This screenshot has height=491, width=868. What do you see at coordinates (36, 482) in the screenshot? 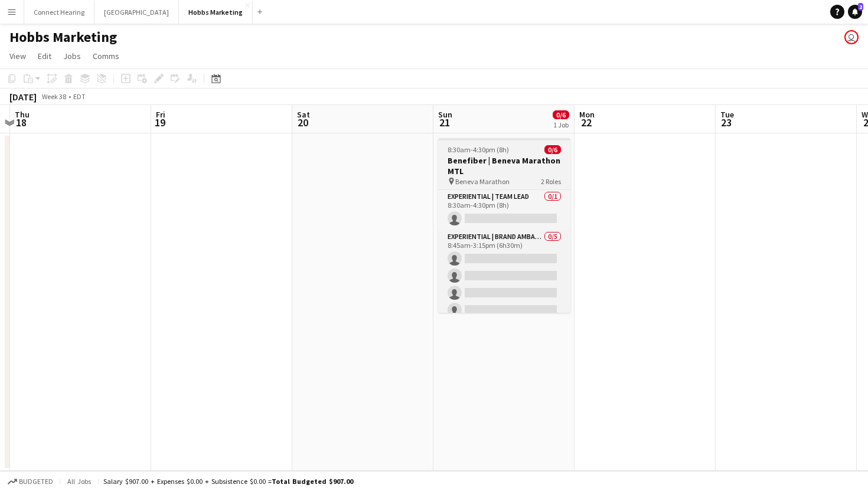
I see `span: Budgeted` at bounding box center [36, 482].